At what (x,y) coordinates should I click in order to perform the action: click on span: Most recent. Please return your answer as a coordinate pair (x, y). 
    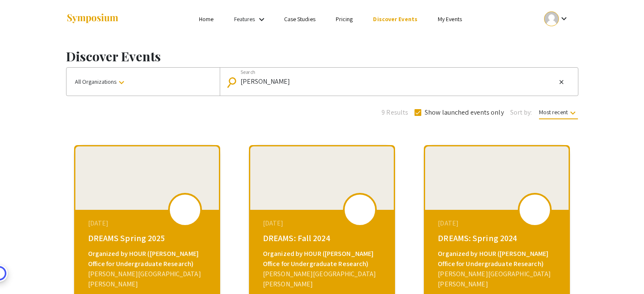
    Looking at the image, I should click on (559, 114).